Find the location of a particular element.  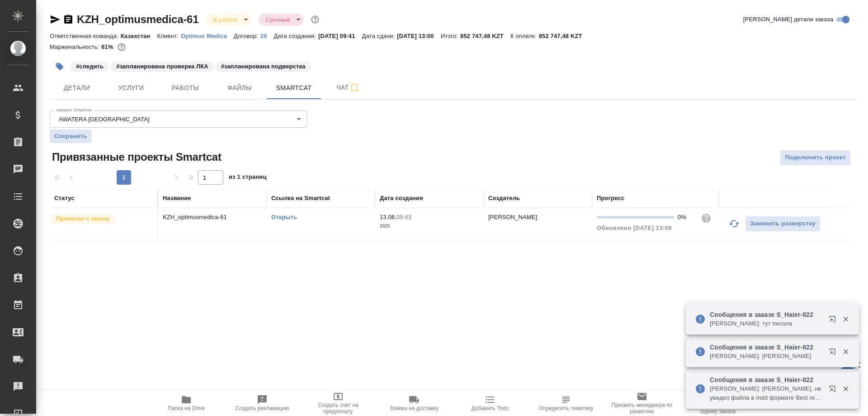

p: Клиент: is located at coordinates (168, 36).